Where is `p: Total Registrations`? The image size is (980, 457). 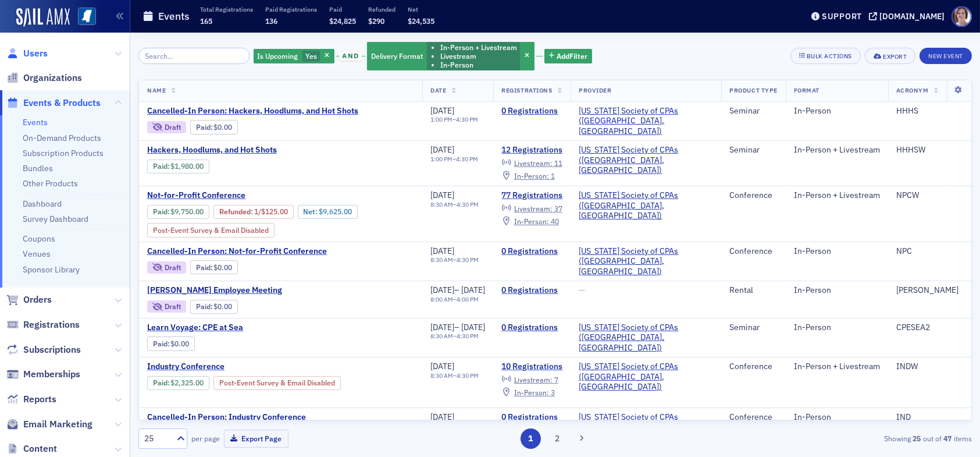
p: Total Registrations is located at coordinates (226, 10).